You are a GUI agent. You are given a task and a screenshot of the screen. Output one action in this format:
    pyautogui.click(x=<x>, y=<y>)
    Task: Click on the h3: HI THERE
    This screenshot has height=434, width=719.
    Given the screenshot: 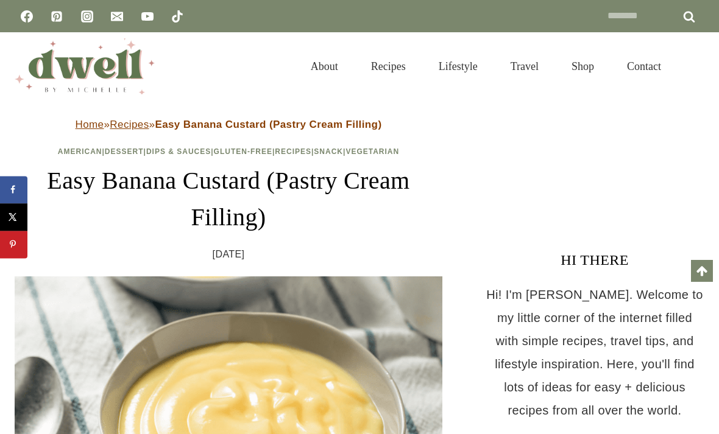 What is the action you would take?
    pyautogui.click(x=595, y=260)
    